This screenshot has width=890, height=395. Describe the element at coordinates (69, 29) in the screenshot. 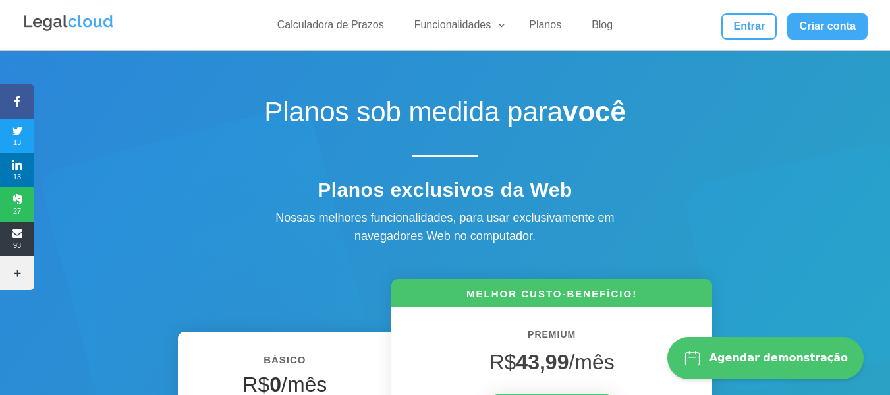

I see `a: Logo da Legalcloud` at that location.